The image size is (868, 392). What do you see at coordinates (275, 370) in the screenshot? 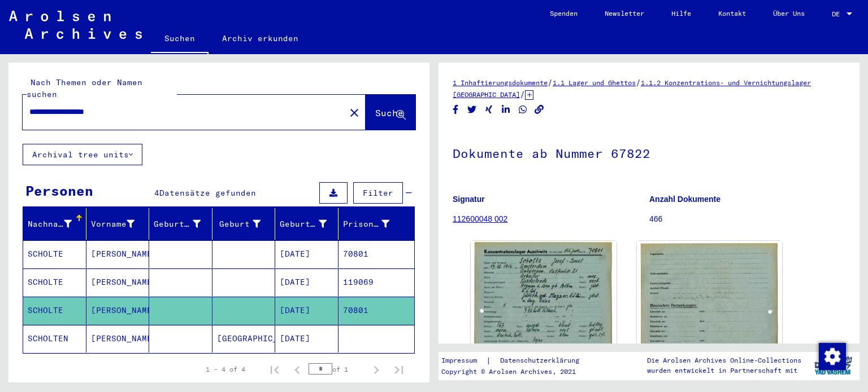
I see `button: First page` at bounding box center [275, 370].